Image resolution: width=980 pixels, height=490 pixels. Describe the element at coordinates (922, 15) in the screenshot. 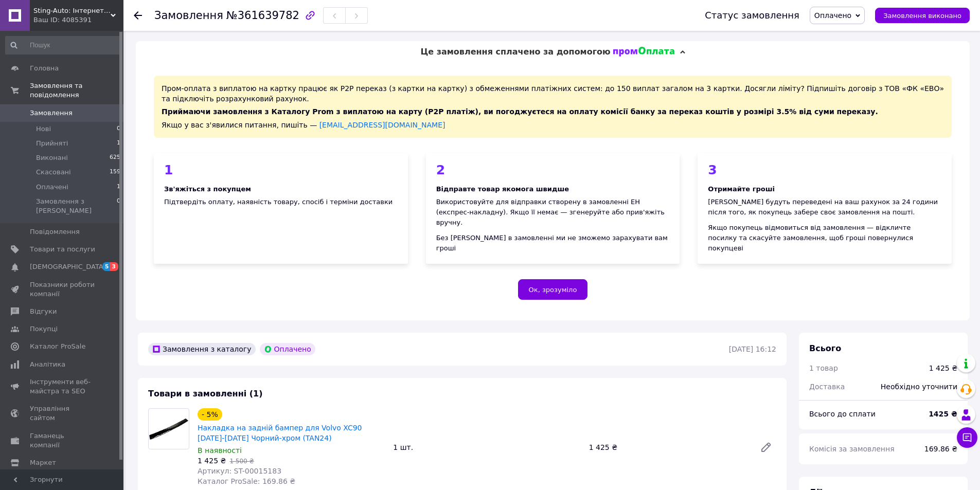

I see `span: Замовлення виконано` at that location.